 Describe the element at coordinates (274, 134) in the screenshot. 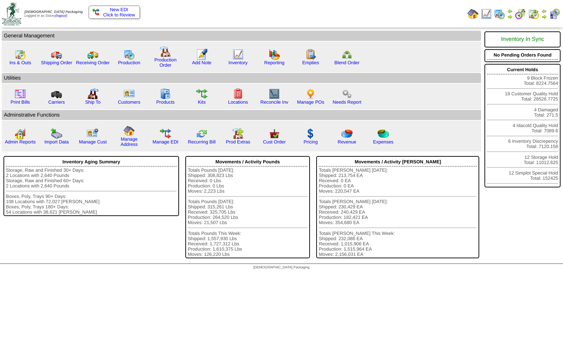

I see `img: cust_order.png` at that location.